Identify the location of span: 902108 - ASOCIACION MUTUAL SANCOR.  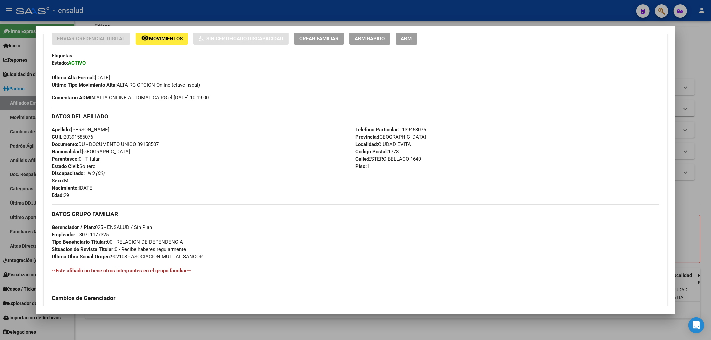
(127, 257).